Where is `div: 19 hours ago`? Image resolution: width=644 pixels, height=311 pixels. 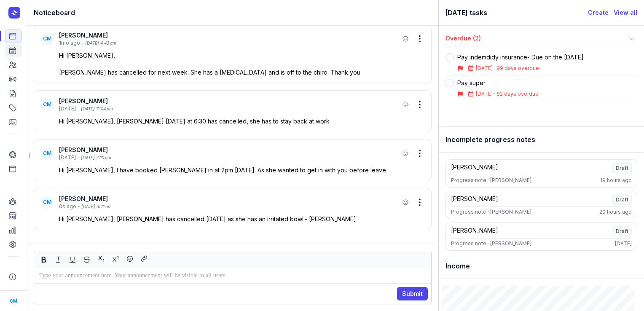
div: 19 hours ago is located at coordinates (615, 180).